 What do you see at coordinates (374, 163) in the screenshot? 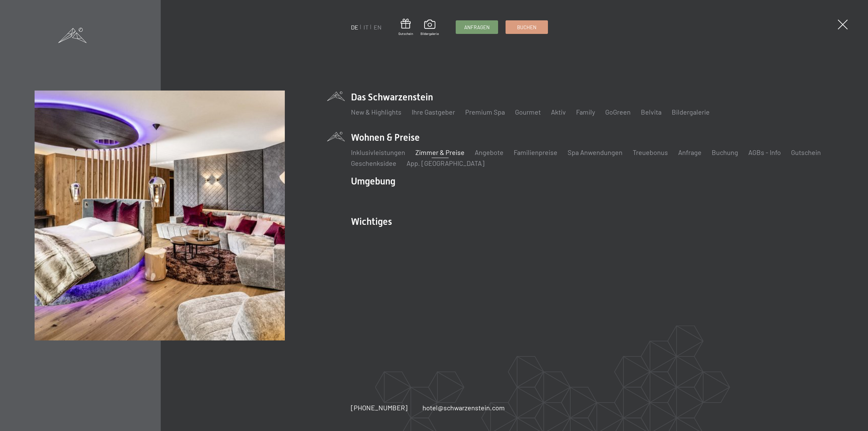
I see `a: Geschenksidee` at bounding box center [374, 163].